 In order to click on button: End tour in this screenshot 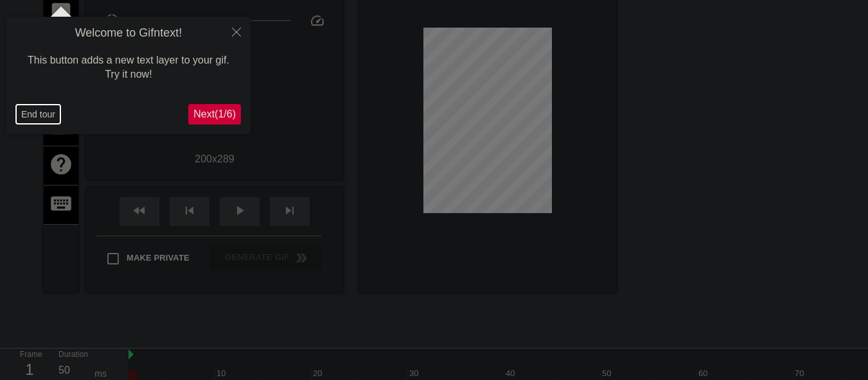, I will do `click(38, 114)`.